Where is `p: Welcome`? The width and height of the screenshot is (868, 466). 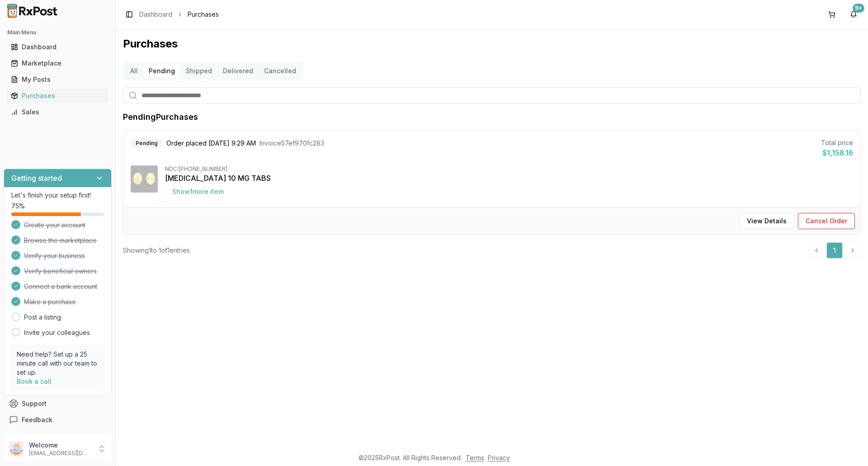 p: Welcome is located at coordinates (60, 445).